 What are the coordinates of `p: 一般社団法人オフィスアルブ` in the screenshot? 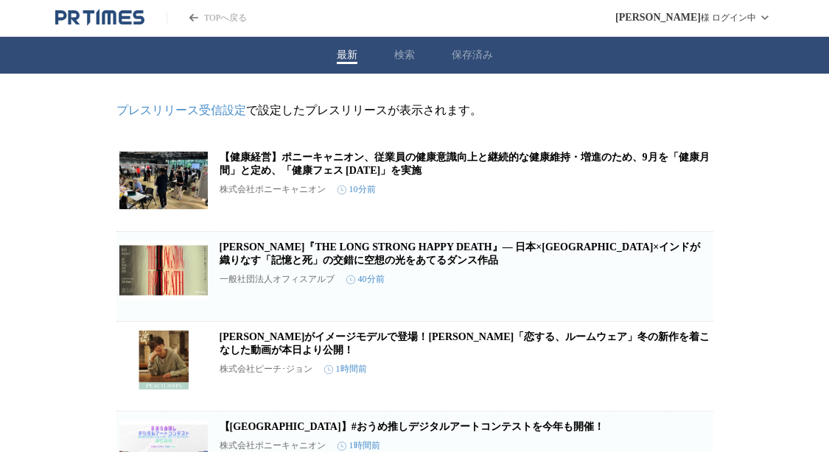 It's located at (277, 279).